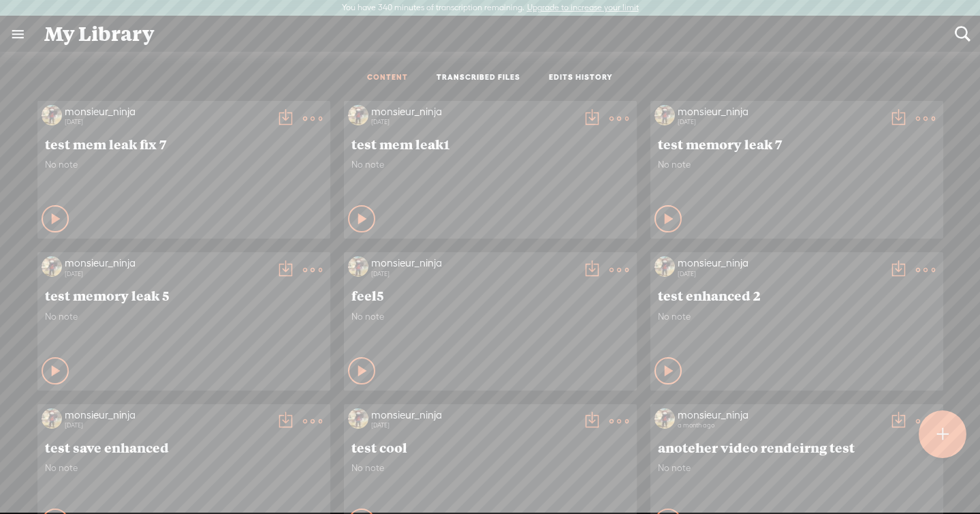  I want to click on span: anoteher video rendeirng test, so click(797, 447).